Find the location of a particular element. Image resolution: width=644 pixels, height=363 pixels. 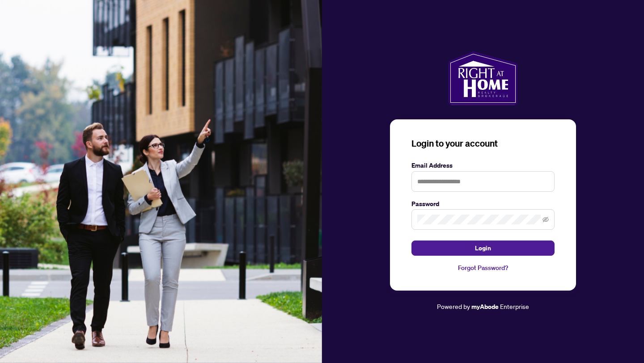

button: Login is located at coordinates (483, 248).